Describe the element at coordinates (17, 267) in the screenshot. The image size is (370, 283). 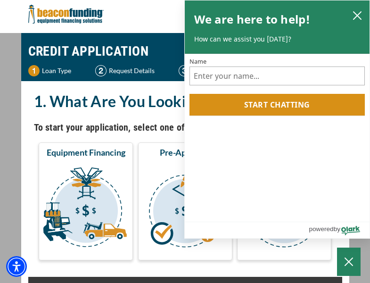
I see `div: Accessibility Menu` at that location.